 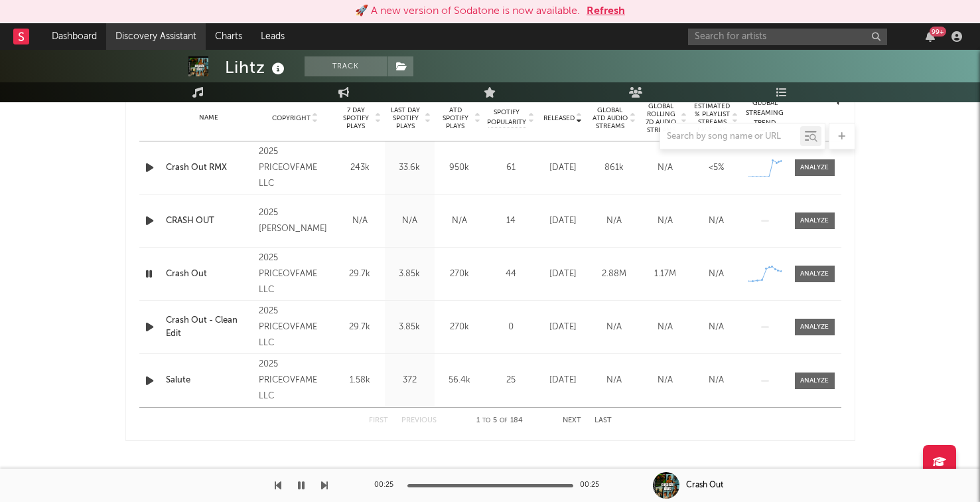 I want to click on div: 14, so click(x=511, y=221).